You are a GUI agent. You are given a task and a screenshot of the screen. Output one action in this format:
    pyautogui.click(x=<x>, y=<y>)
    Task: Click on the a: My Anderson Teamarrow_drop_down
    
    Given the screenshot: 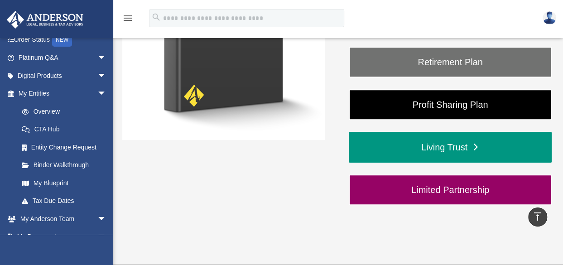 What is the action you would take?
    pyautogui.click(x=63, y=219)
    